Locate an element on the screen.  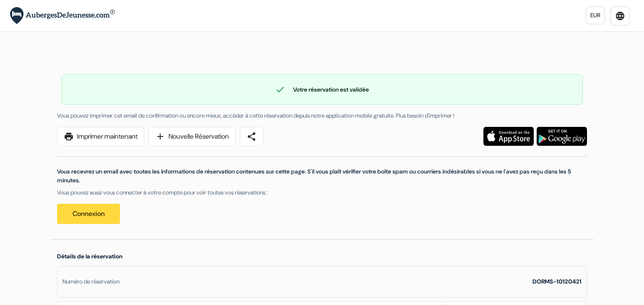
strong: DORMS-10120421 is located at coordinates (557, 281).